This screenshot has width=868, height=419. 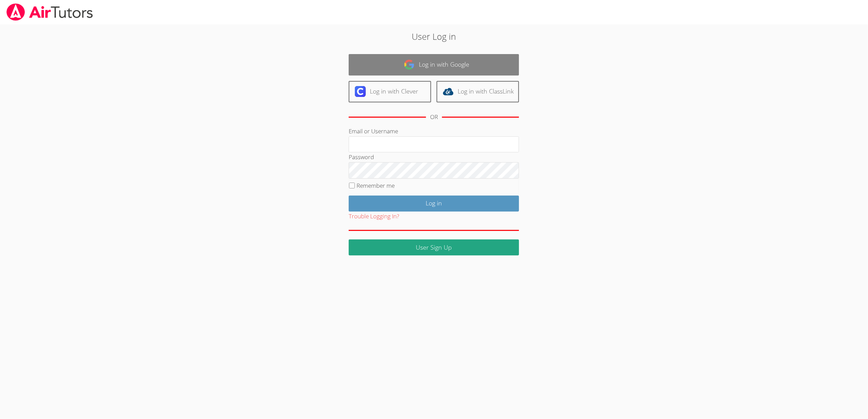 I want to click on h2: User Log in, so click(x=434, y=37).